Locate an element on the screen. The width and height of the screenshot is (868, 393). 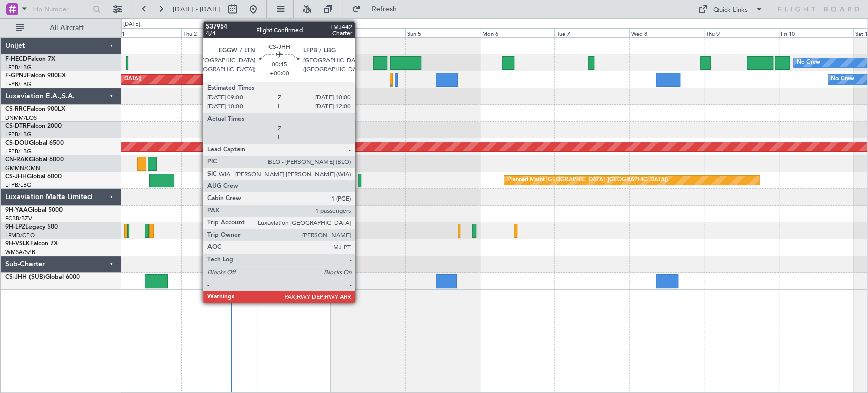
div: Thu 2 is located at coordinates (218, 33).